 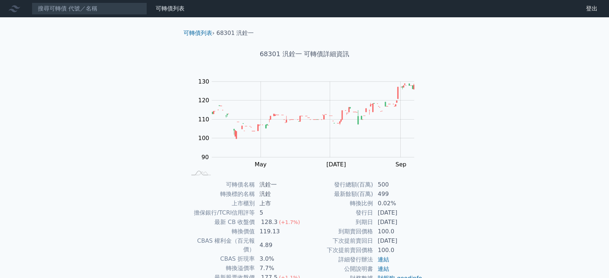 What do you see at coordinates (339, 194) in the screenshot?
I see `td: 最新餘額(百萬)` at bounding box center [339, 194].